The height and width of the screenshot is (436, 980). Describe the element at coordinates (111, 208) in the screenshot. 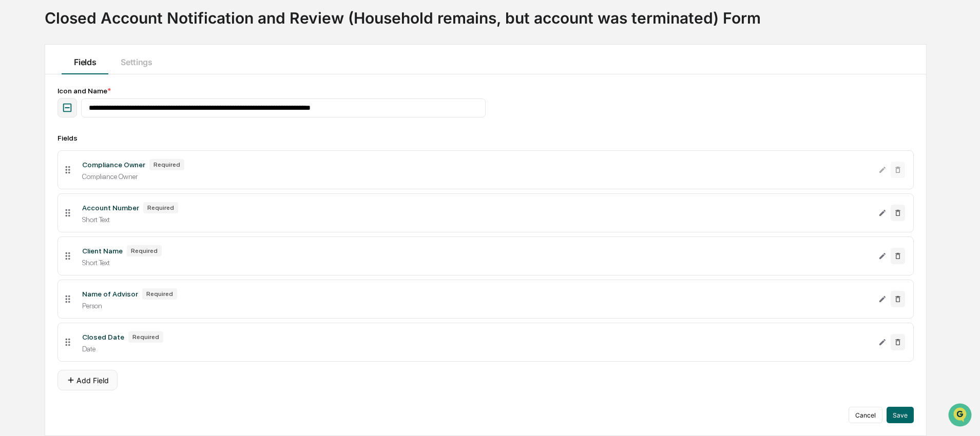

I see `div: Account Number` at that location.